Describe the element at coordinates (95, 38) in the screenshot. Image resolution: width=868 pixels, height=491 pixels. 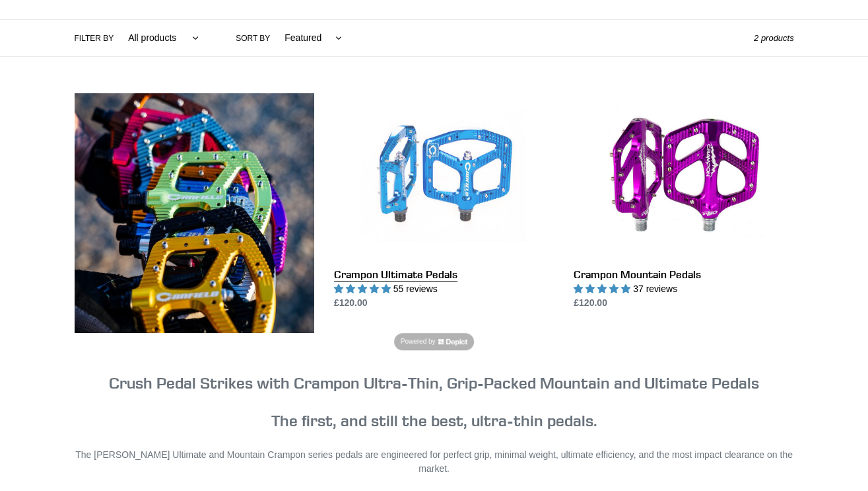
I see `label: Filter by` at that location.